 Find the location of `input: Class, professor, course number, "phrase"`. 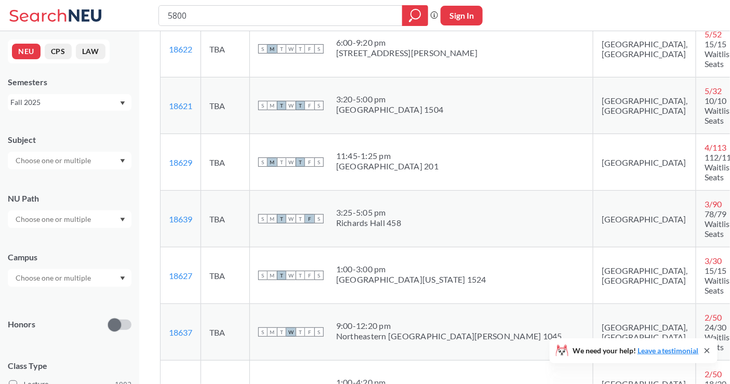

input: Class, professor, course number, "phrase" is located at coordinates (281, 16).